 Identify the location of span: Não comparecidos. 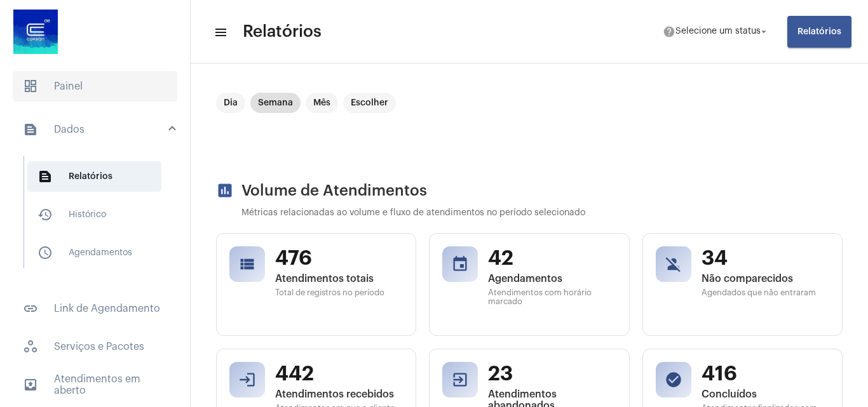
(765, 279).